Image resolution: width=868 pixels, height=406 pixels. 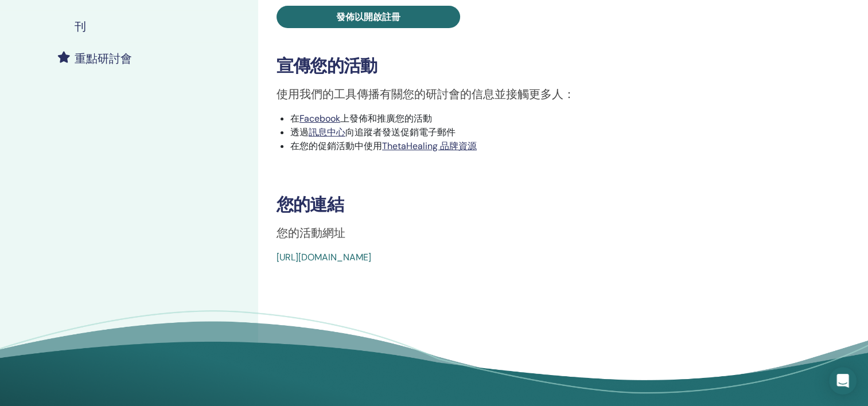 What do you see at coordinates (555, 119) in the screenshot?
I see `li: 在 上發佈和推廣您的活動` at bounding box center [555, 119].